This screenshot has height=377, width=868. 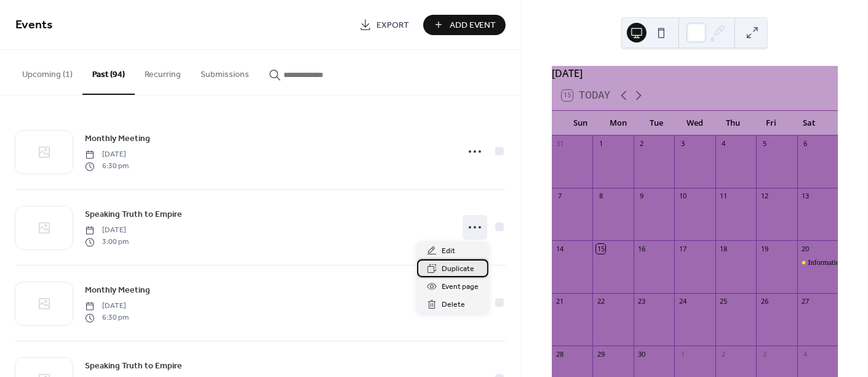 What do you see at coordinates (48, 71) in the screenshot?
I see `button: Upcoming (1)` at bounding box center [48, 71].